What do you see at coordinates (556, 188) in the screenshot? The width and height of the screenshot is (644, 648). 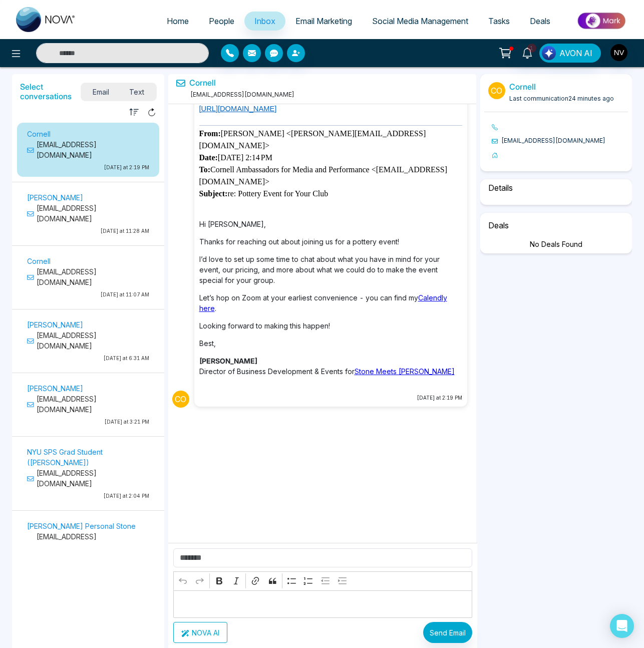 I see `h6: Details` at bounding box center [556, 188].